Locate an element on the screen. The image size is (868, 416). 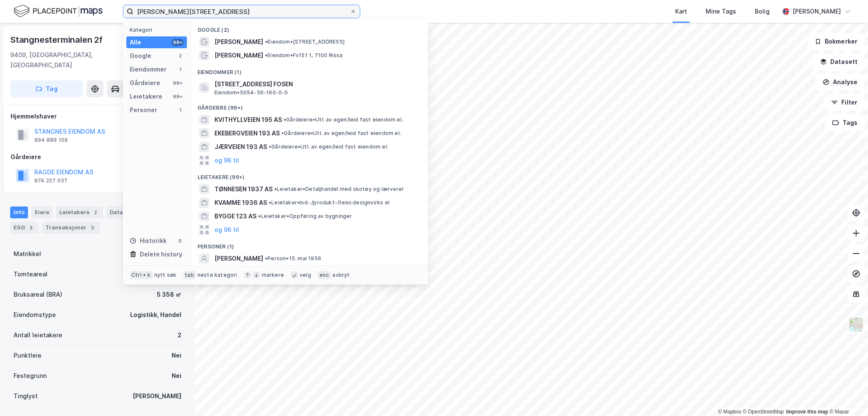
span: JÆRVEIEN 193 AS is located at coordinates (241, 147).